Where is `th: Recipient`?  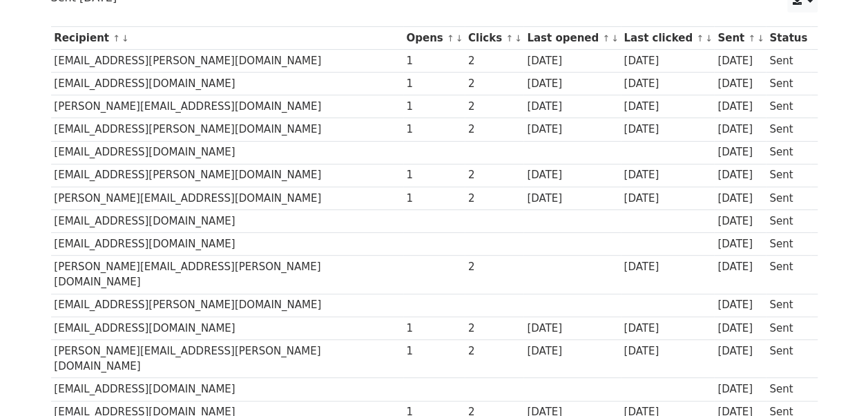
th: Recipient is located at coordinates (227, 38).